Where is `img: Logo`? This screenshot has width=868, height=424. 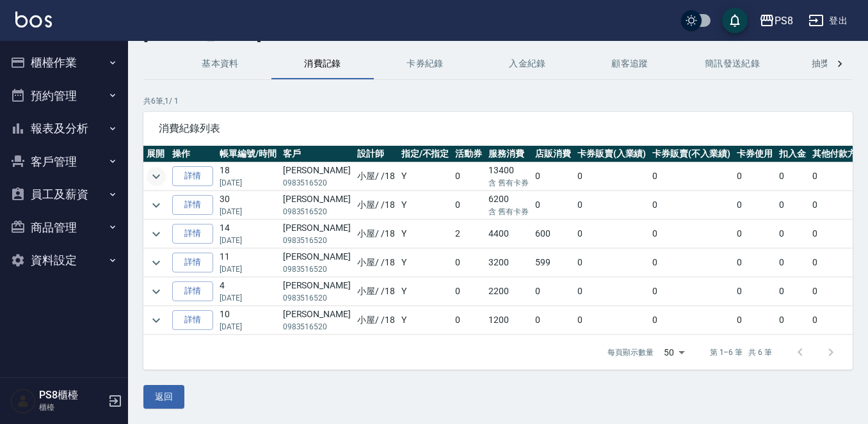
img: Logo is located at coordinates (34, 19).